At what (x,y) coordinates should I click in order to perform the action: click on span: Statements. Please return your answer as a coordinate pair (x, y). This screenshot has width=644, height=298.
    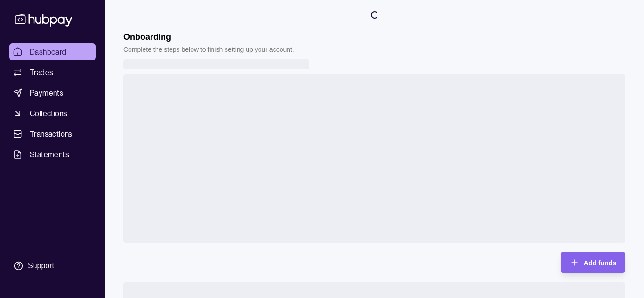
    Looking at the image, I should click on (49, 154).